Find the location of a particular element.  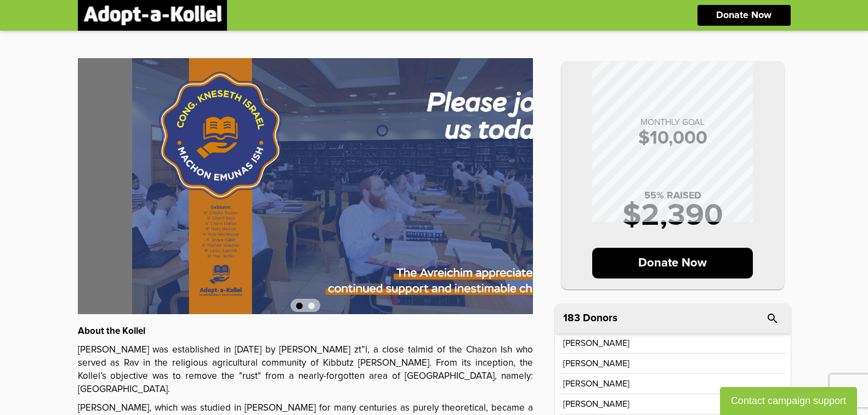

span: 183 is located at coordinates (572, 318).